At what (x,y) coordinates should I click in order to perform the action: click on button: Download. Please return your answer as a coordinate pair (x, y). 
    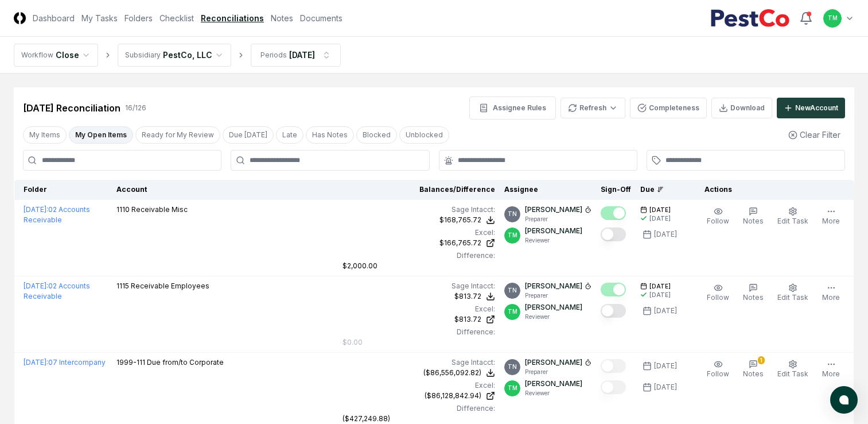
    Looking at the image, I should click on (742, 108).